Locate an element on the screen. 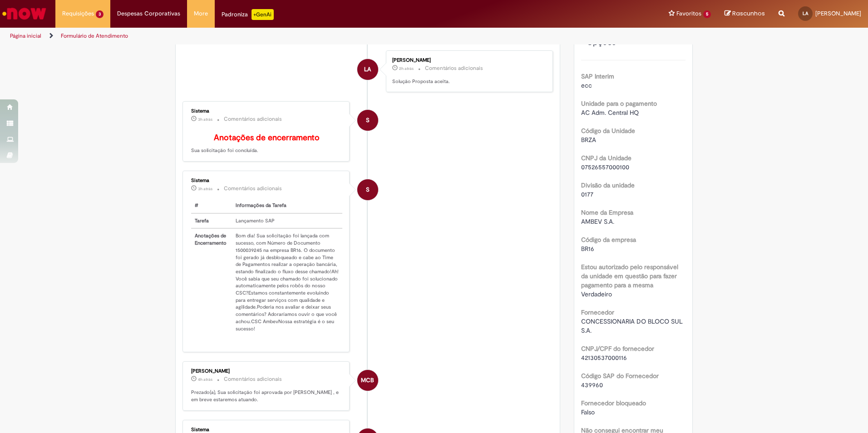 The width and height of the screenshot is (868, 433). span: 3 is located at coordinates (99, 14).